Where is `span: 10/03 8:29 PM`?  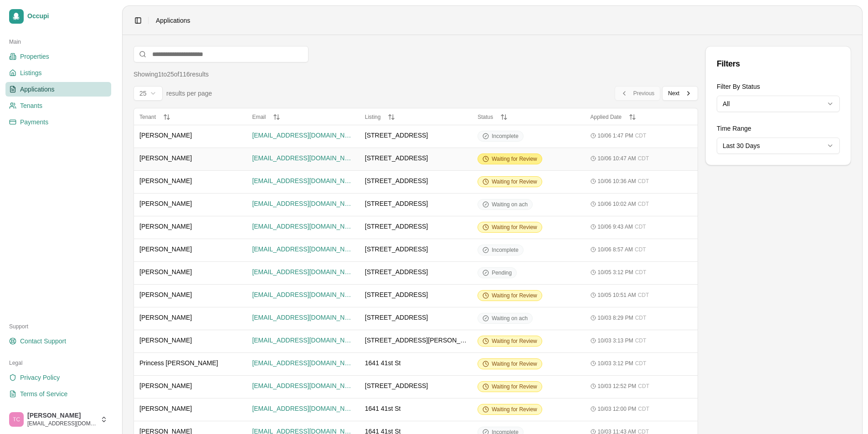
span: 10/03 8:29 PM is located at coordinates (616, 318).